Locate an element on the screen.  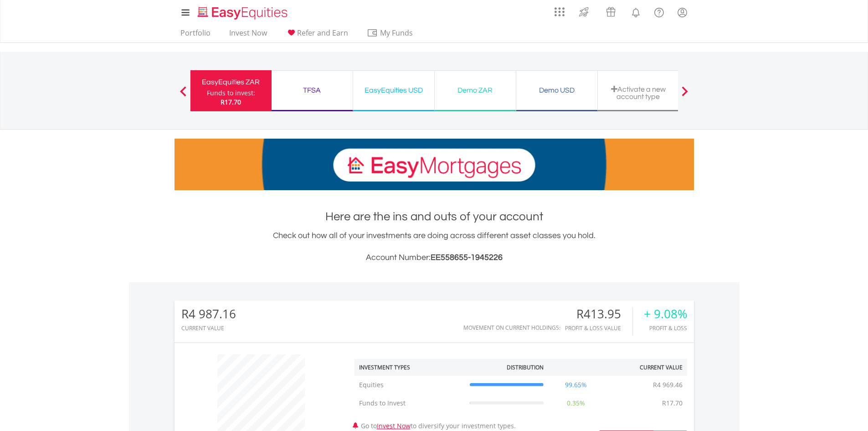
td: R4 969.46 is located at coordinates (667, 385).